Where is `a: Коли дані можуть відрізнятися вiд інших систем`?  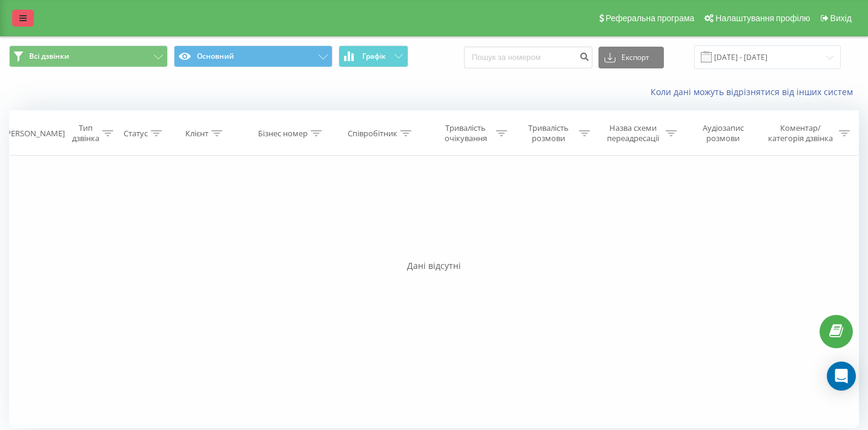 a: Коли дані можуть відрізнятися вiд інших систем is located at coordinates (755, 92).